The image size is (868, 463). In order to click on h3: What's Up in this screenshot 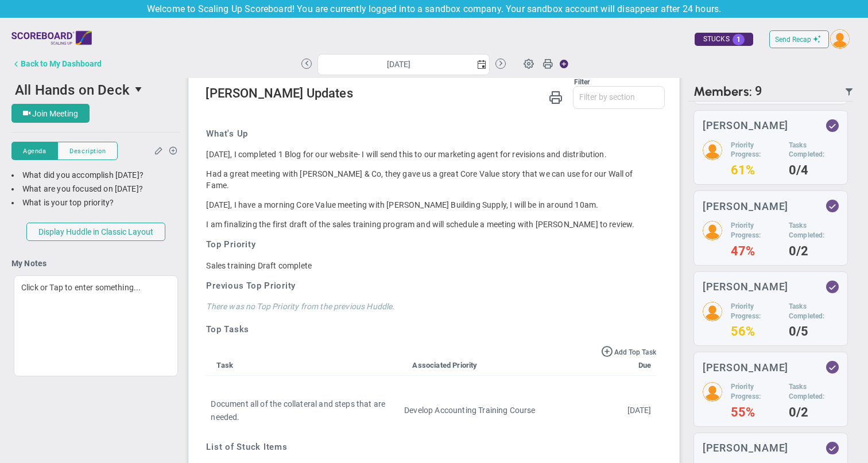, I will do `click(431, 134)`.